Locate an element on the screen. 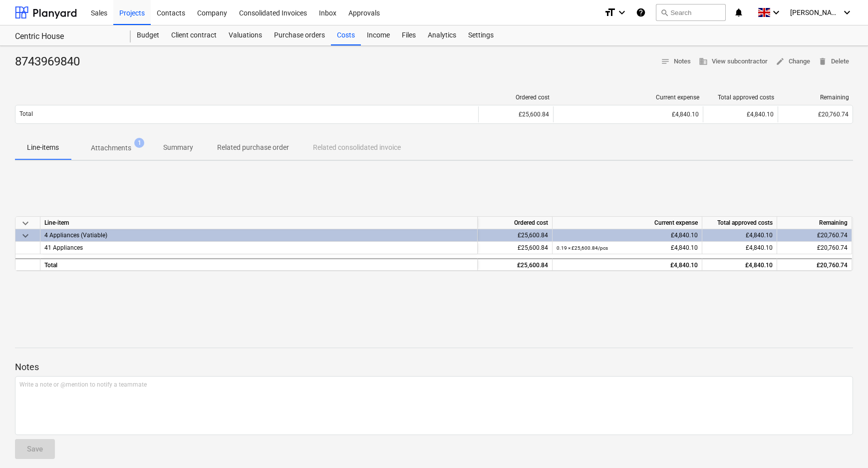 This screenshot has height=468, width=868. a: Client contract is located at coordinates (194, 36).